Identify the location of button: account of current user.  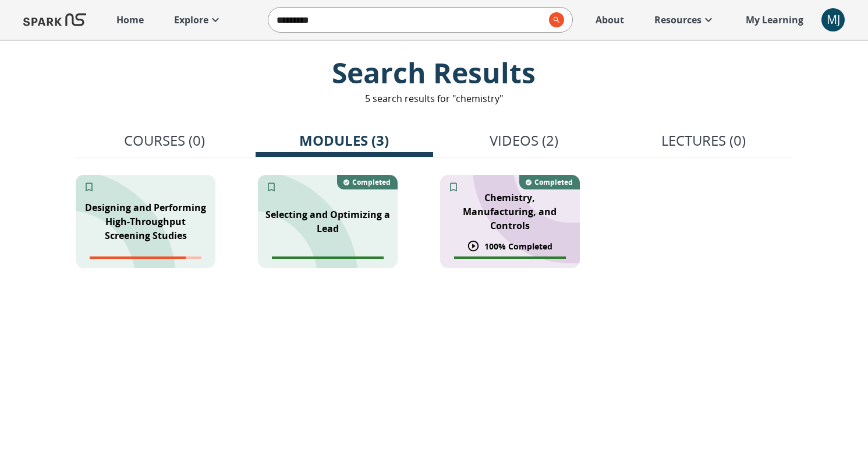
(833, 20).